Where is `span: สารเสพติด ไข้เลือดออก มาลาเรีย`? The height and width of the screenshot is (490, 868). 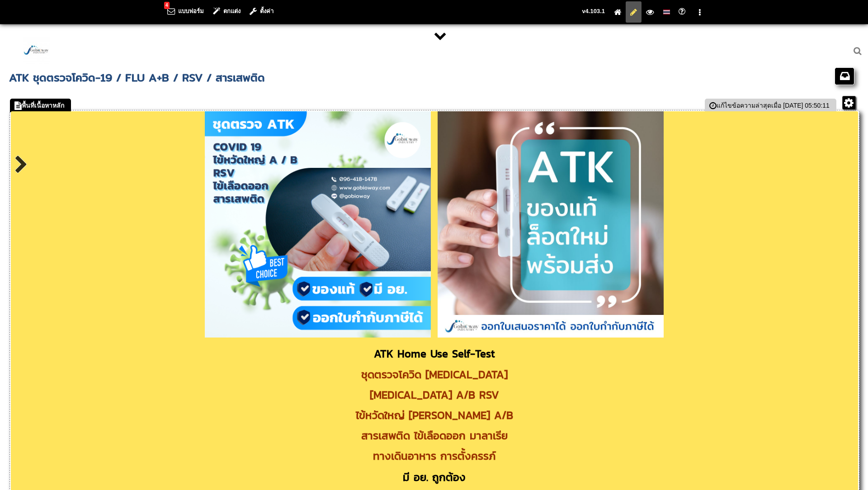
span: สารเสพติด ไข้เลือดออก มาลาเรีย is located at coordinates (435, 435).